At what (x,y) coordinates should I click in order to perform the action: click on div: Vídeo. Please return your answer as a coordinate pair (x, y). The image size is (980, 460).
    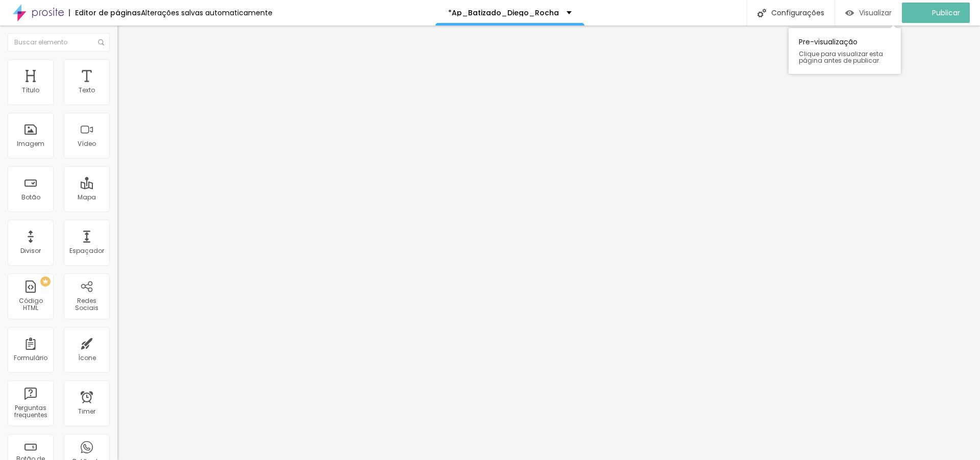
    Looking at the image, I should click on (87, 144).